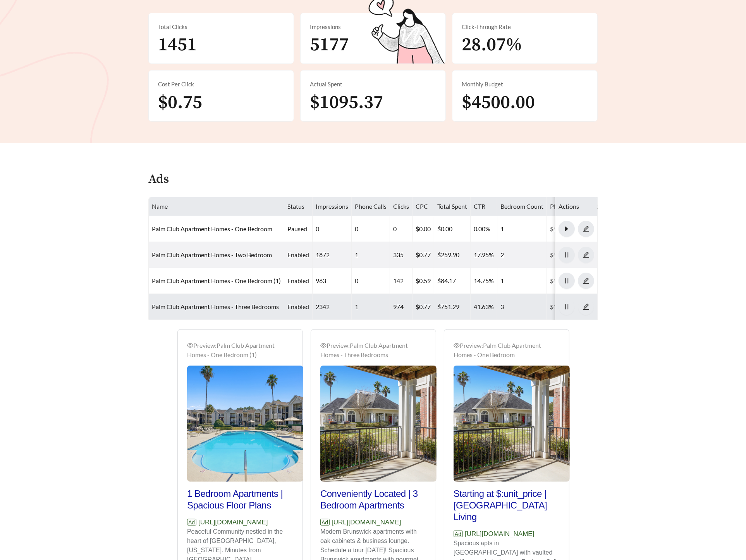 This screenshot has width=746, height=560. Describe the element at coordinates (567, 229) in the screenshot. I see `button: caret-right` at that location.